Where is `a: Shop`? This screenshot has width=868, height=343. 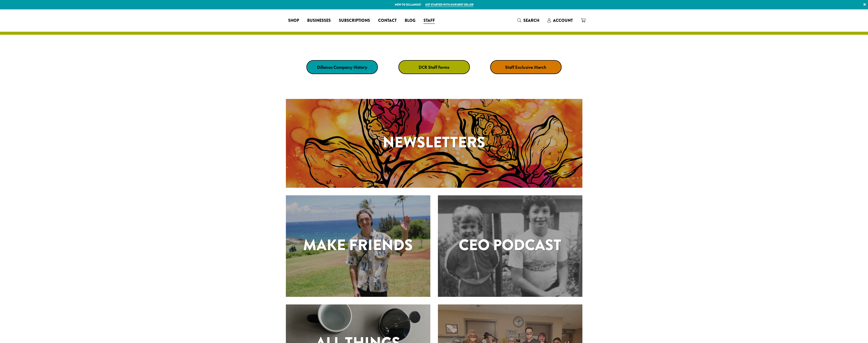 a: Shop is located at coordinates (294, 20).